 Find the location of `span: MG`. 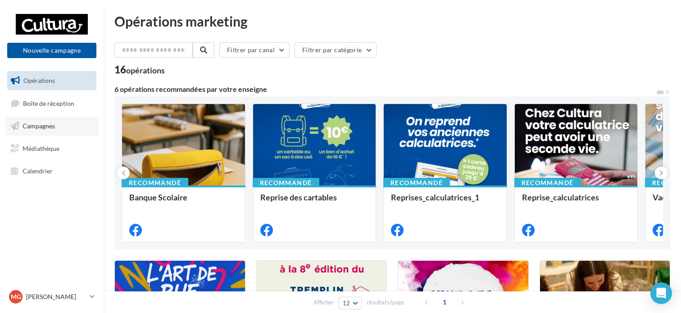

span: MG is located at coordinates (16, 297).